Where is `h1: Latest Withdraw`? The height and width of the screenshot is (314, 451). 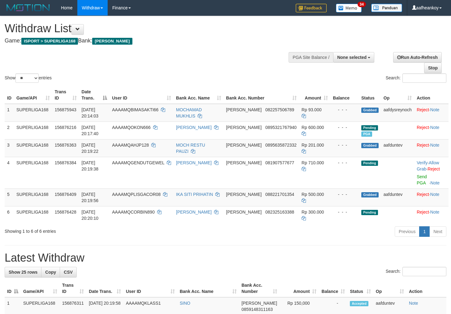 h1: Latest Withdraw is located at coordinates (226, 258).